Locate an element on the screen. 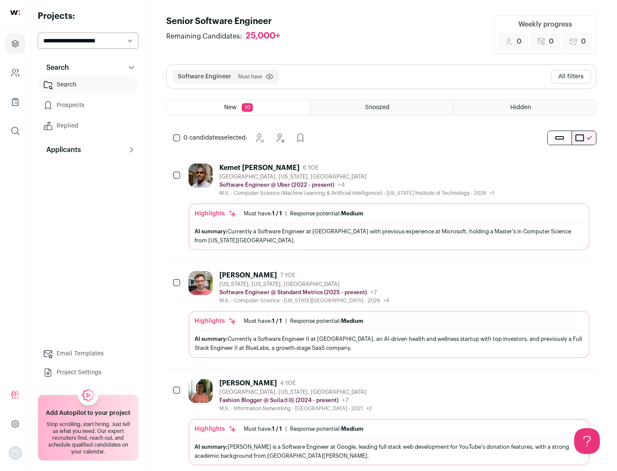 This screenshot has height=471, width=617. h2: Projects: is located at coordinates (88, 16).